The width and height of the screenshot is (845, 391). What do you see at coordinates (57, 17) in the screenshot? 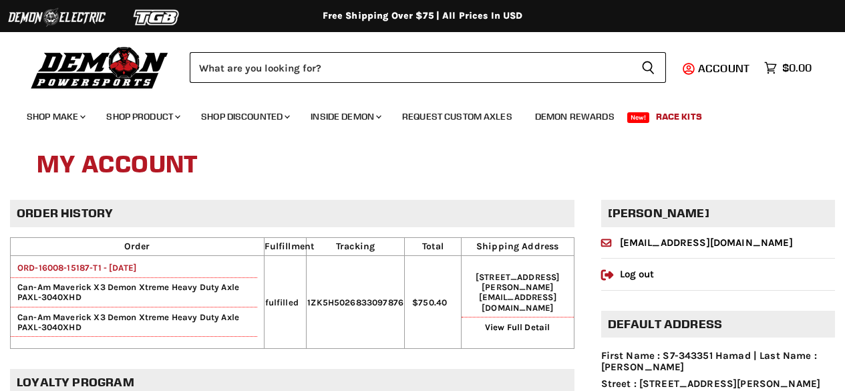
I see `img: Demon Electric Logo 2` at bounding box center [57, 17].